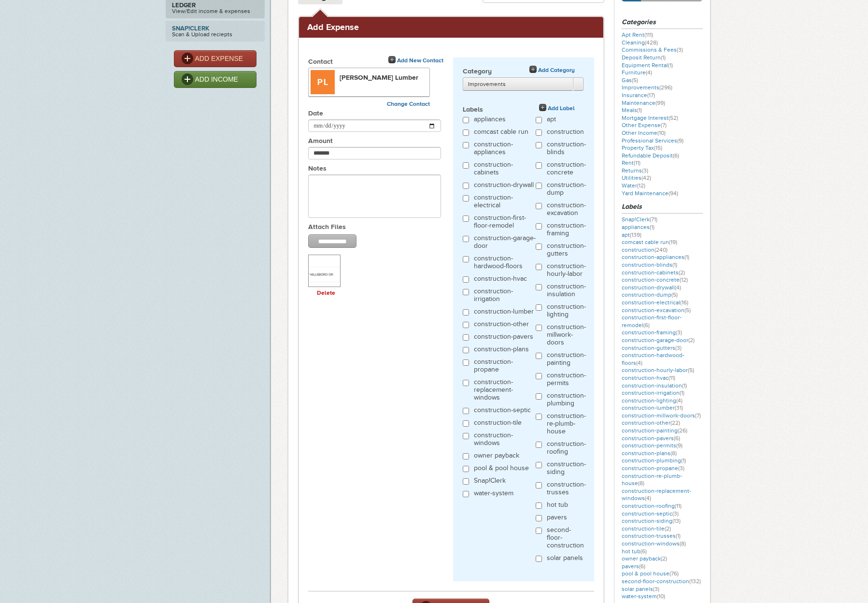 Image resolution: width=868 pixels, height=603 pixels. I want to click on label: construction-permits, so click(566, 380).